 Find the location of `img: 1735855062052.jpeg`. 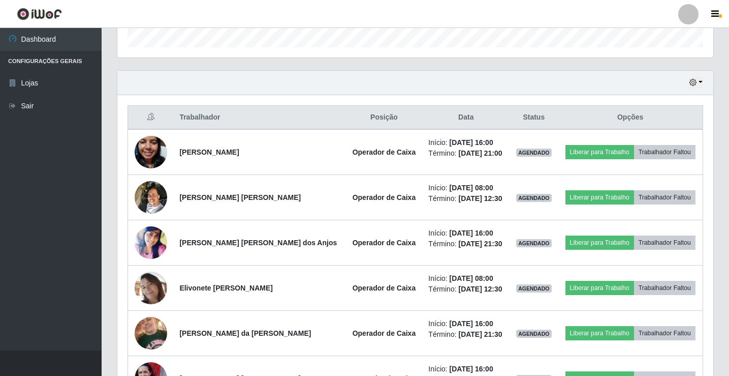

img: 1735855062052.jpeg is located at coordinates (151, 152).